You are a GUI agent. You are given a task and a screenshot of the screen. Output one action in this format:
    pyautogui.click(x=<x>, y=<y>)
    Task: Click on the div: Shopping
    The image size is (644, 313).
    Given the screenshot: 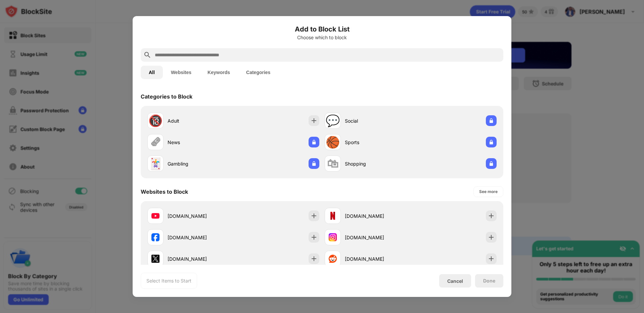 What is the action you would take?
    pyautogui.click(x=378, y=164)
    